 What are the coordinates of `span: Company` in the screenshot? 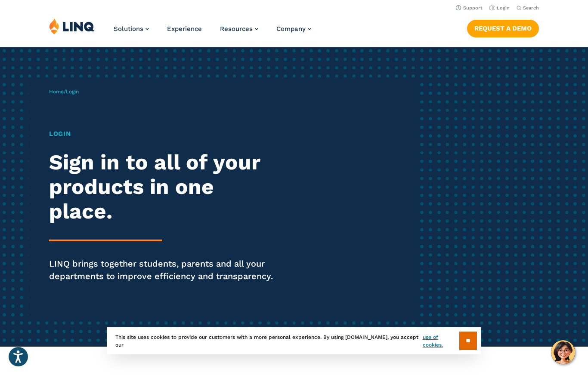 It's located at (291, 29).